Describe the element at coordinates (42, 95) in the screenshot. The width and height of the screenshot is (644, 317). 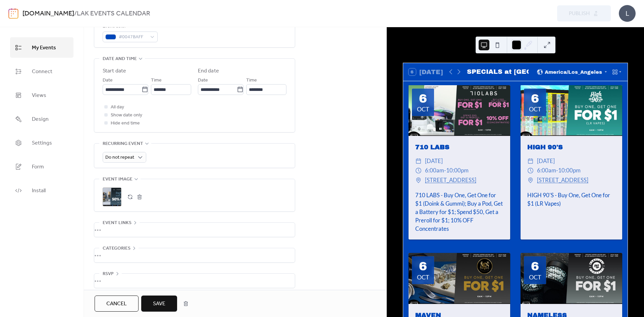
I see `a: Views` at that location.